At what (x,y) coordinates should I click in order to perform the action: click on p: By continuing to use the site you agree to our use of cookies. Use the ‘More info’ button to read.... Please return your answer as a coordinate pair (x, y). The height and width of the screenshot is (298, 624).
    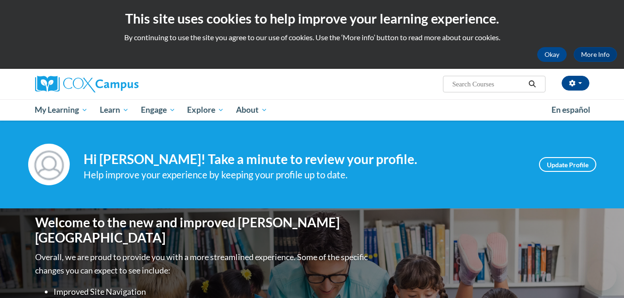
    Looking at the image, I should click on (312, 37).